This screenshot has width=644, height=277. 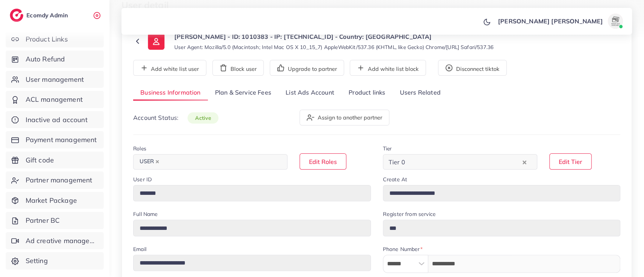 What do you see at coordinates (388, 68) in the screenshot?
I see `button: Add white list block` at bounding box center [388, 68].